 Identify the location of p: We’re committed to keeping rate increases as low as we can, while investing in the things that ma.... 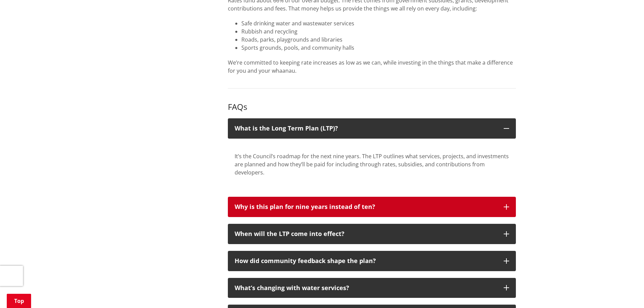
(372, 67).